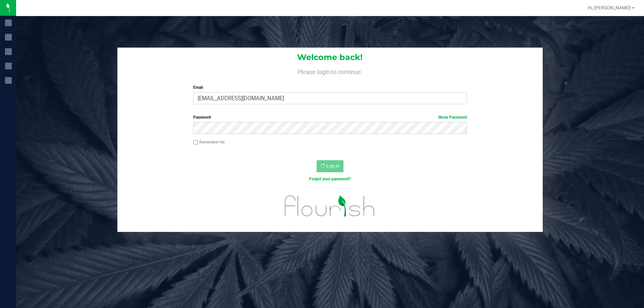 This screenshot has height=308, width=644. Describe the element at coordinates (330, 166) in the screenshot. I see `button: Log In` at that location.